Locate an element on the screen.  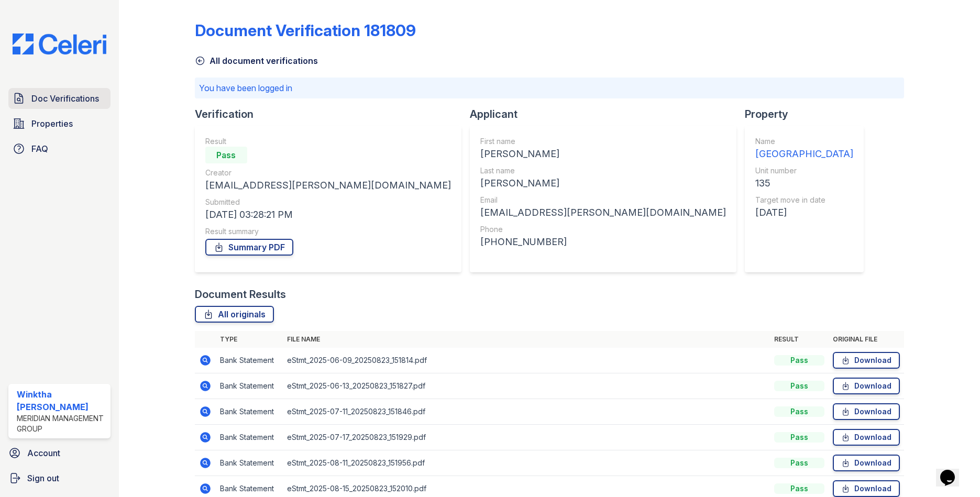
a: Summary PDF is located at coordinates (249, 247).